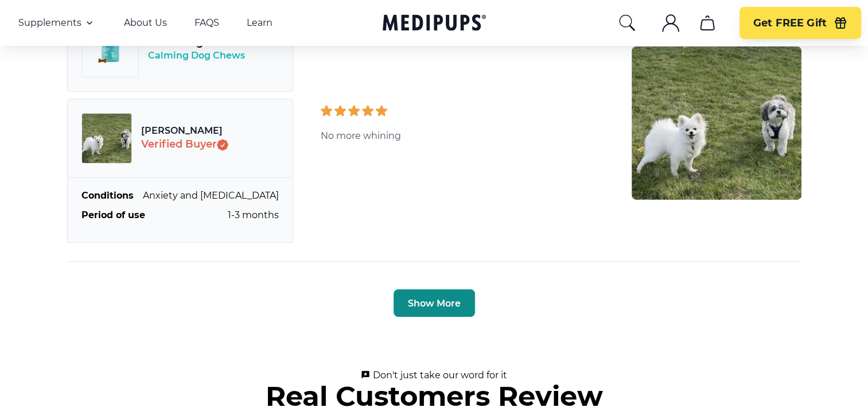 The image size is (868, 411). Describe the element at coordinates (50, 23) in the screenshot. I see `span: Supplements` at that location.